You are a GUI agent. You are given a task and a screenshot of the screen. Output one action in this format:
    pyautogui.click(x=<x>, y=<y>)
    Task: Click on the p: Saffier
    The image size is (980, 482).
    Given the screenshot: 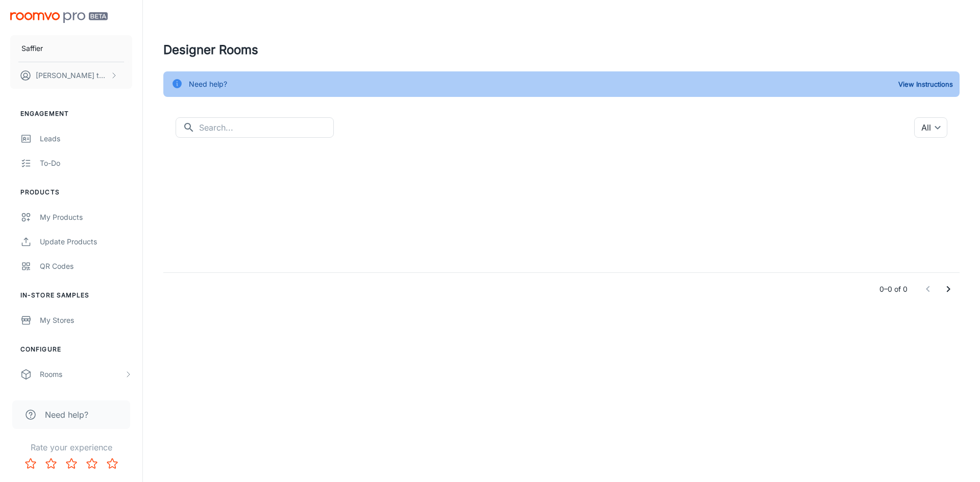 What is the action you would take?
    pyautogui.click(x=32, y=49)
    